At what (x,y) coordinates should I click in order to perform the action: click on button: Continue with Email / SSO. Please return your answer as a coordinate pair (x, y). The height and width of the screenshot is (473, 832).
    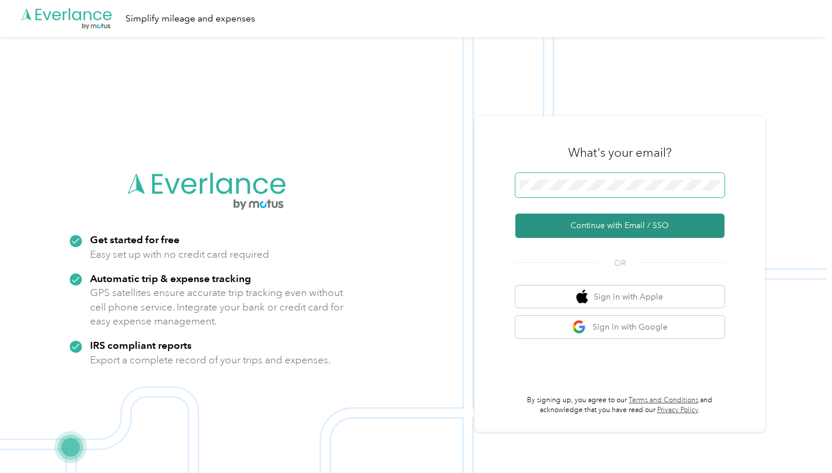
    Looking at the image, I should click on (620, 226).